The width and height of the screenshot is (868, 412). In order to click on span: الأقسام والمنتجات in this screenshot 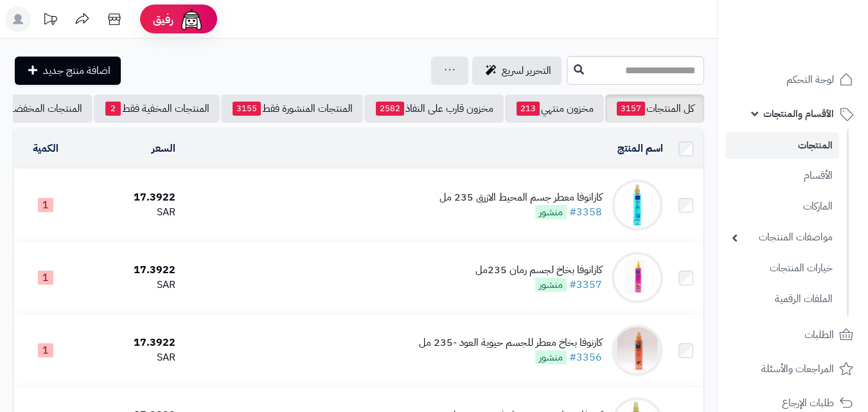, I will do `click(799, 114)`.